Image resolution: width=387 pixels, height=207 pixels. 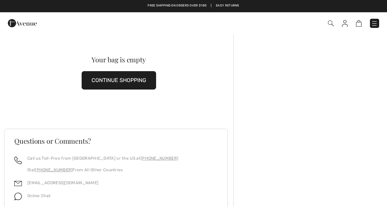 What do you see at coordinates (116, 141) in the screenshot?
I see `h3: Questions or Comments?` at bounding box center [116, 141].